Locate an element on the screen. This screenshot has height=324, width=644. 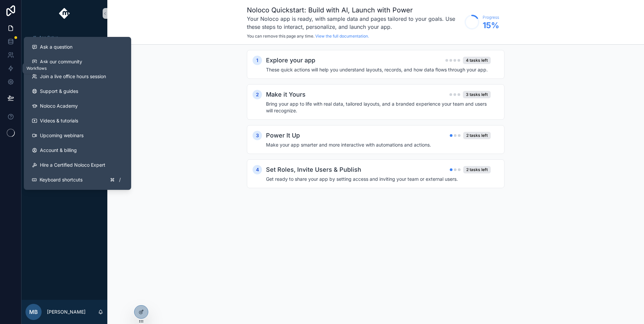
span: You can remove this page any time. is located at coordinates (280, 36).